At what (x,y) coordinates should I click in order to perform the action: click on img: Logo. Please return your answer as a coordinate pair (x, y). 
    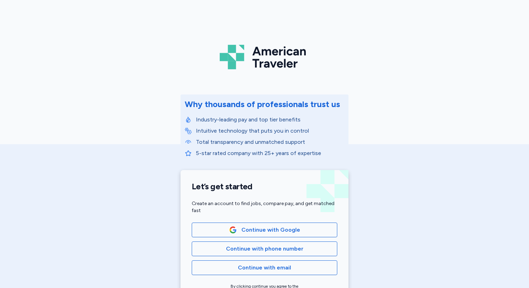
    Looking at the image, I should click on (265, 57).